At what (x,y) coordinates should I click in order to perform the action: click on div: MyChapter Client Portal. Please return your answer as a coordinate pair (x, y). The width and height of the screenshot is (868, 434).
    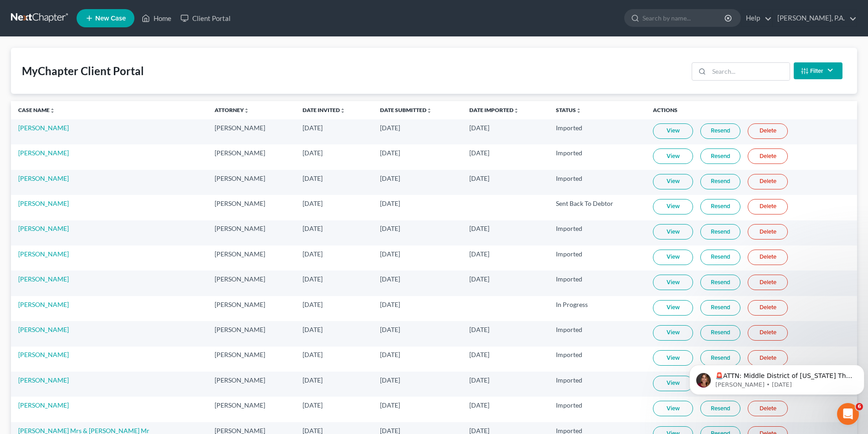
    Looking at the image, I should click on (83, 71).